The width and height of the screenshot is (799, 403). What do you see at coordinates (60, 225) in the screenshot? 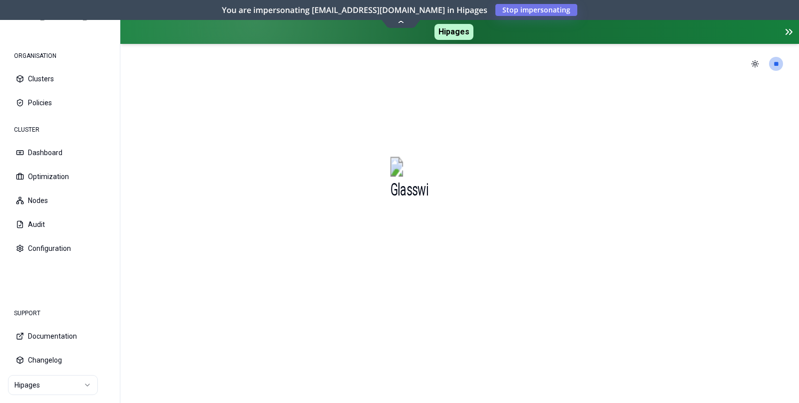
I see `button: Audit` at bounding box center [60, 225].